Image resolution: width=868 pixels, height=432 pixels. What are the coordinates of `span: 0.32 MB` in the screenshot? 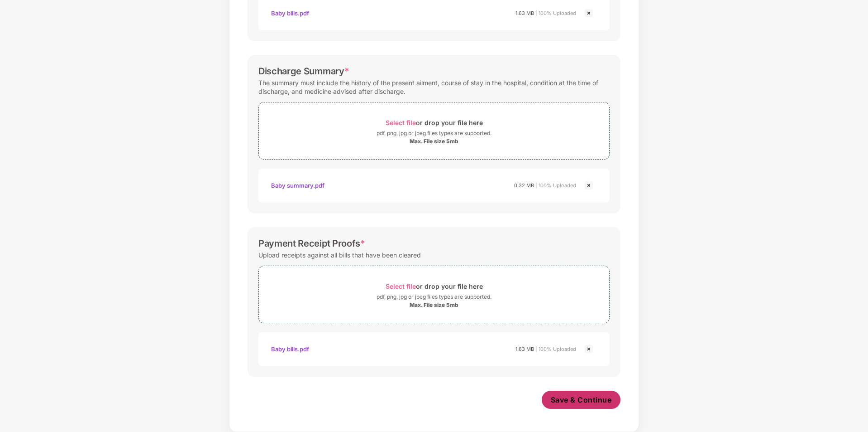 It's located at (524, 185).